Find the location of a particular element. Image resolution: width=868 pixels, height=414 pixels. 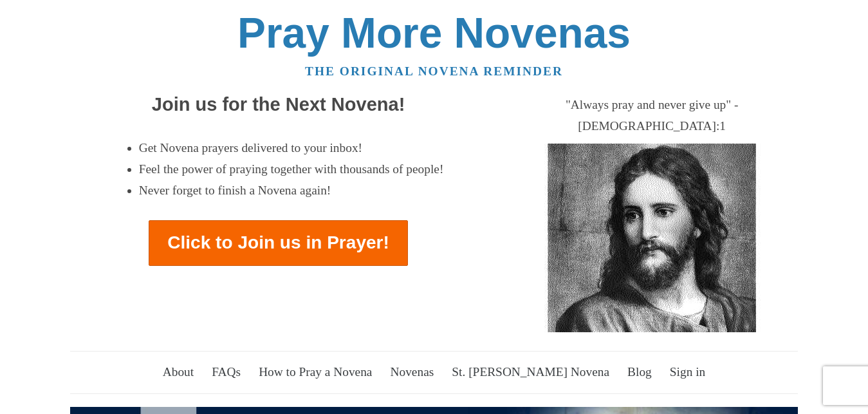

a: Sign in is located at coordinates (687, 372).